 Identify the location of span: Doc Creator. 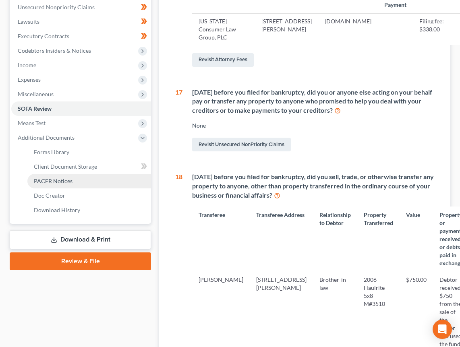
(50, 195).